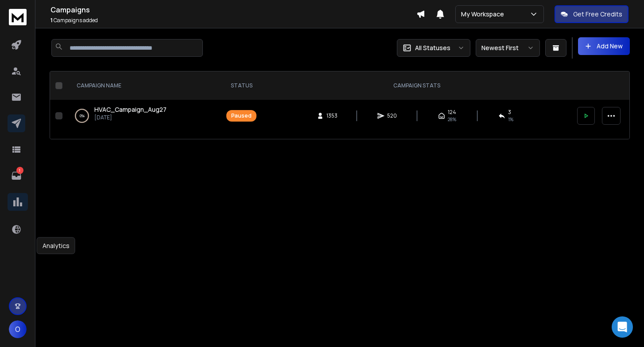 This screenshot has height=347, width=644. Describe the element at coordinates (18, 329) in the screenshot. I see `span: O` at that location.